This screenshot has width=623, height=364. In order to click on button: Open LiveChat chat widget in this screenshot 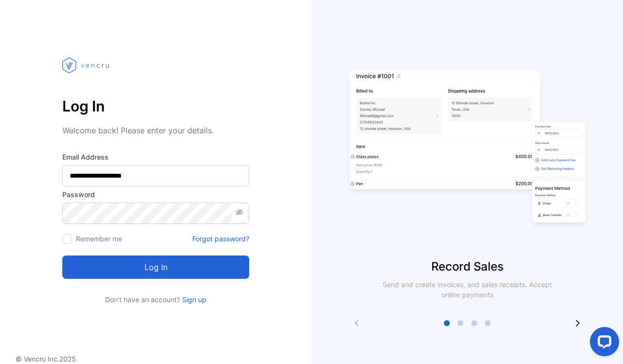, I will do `click(23, 18)`.